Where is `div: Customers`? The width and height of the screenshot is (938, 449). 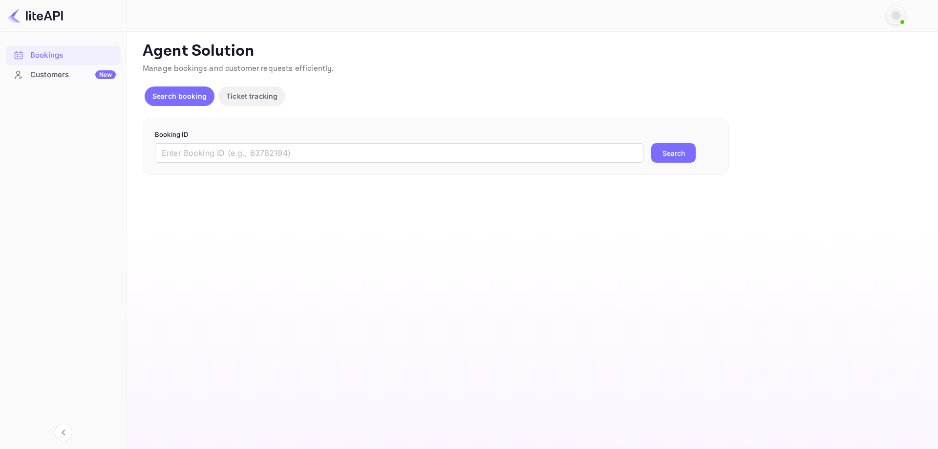
div: Customers is located at coordinates (73, 75).